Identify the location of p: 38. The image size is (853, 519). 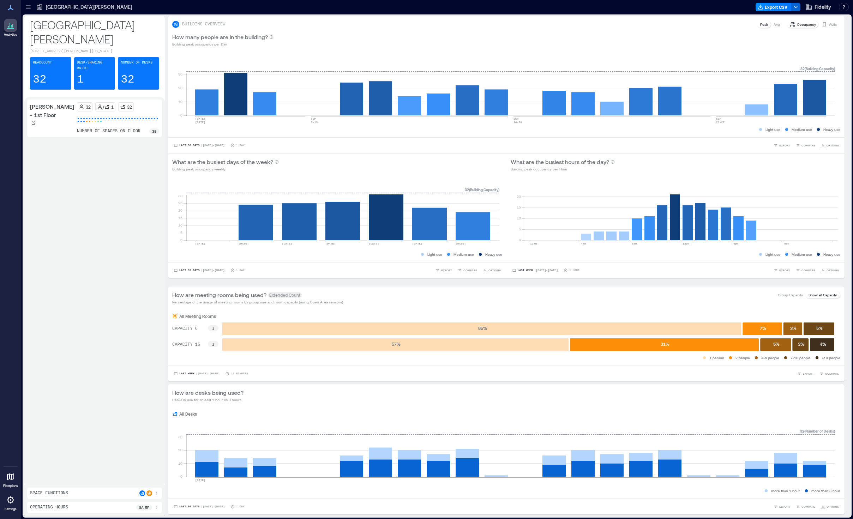
(154, 131).